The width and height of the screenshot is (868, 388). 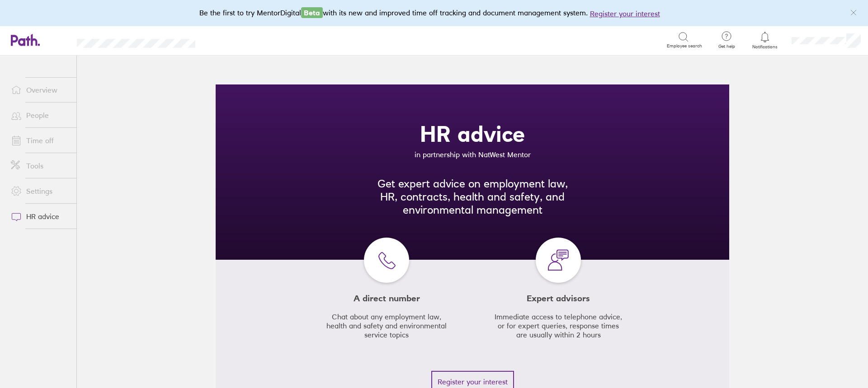 I want to click on p: in partnership with NatWest Mentor, so click(x=472, y=154).